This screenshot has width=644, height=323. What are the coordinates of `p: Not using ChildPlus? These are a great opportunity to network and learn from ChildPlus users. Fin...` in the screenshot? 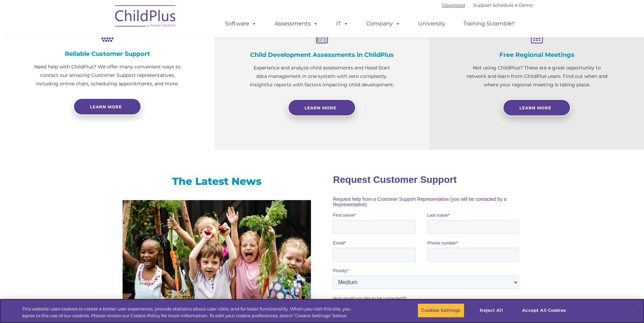 It's located at (536, 76).